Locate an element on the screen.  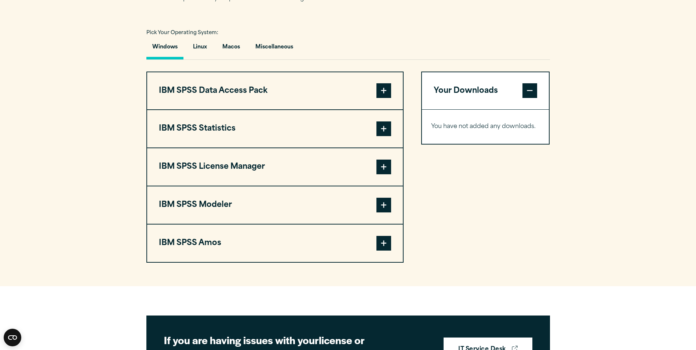
button: IBM SPSS Data Access Pack is located at coordinates (275, 91).